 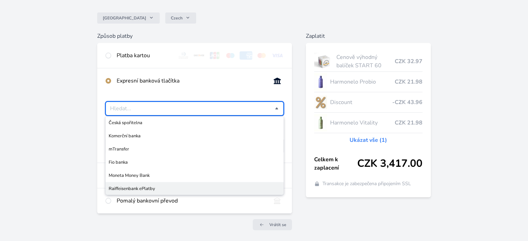 What do you see at coordinates (360, 102) in the screenshot?
I see `span: Discount` at bounding box center [360, 102].